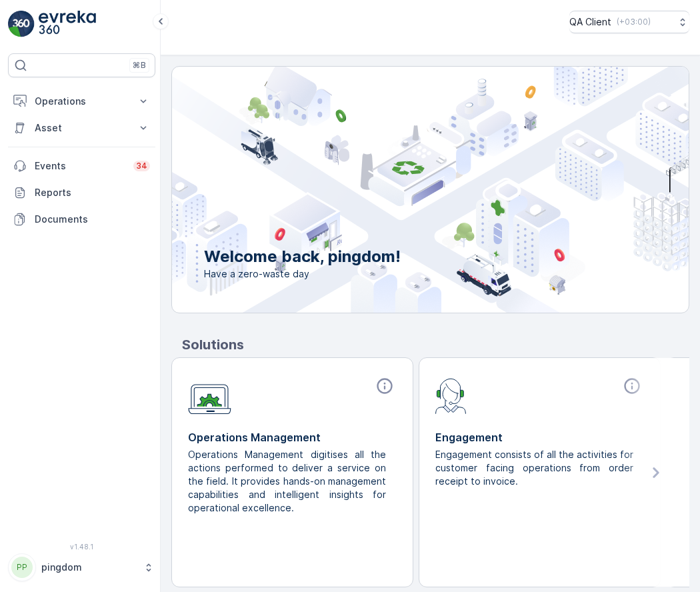 The image size is (700, 592). I want to click on p: Events, so click(80, 166).